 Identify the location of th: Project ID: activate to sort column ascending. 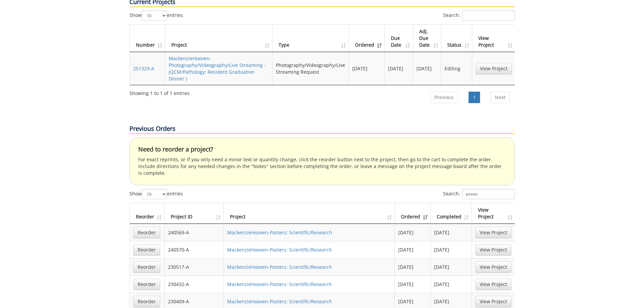
(195, 213).